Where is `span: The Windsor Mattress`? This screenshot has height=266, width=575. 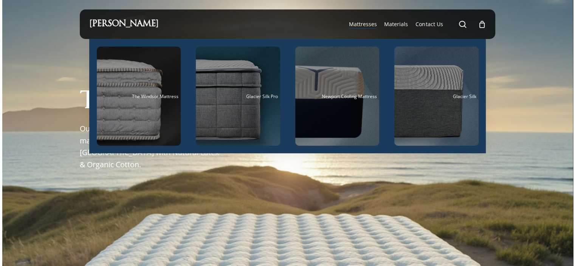
span: The Windsor Mattress is located at coordinates (155, 96).